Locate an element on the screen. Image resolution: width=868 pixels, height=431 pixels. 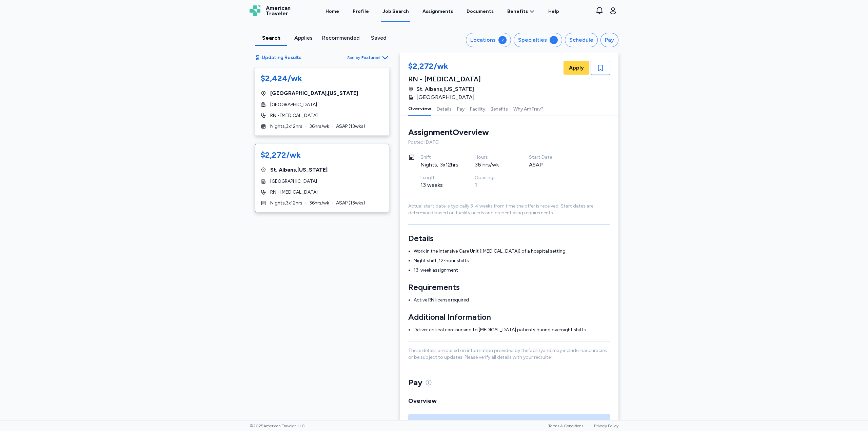
button: Specialties is located at coordinates (538, 40).